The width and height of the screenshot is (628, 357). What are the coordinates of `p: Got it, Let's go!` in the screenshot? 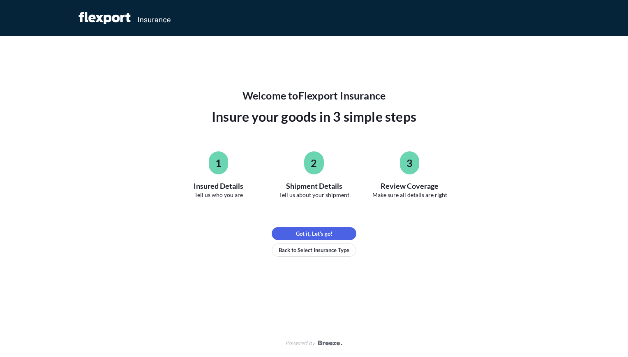 It's located at (314, 233).